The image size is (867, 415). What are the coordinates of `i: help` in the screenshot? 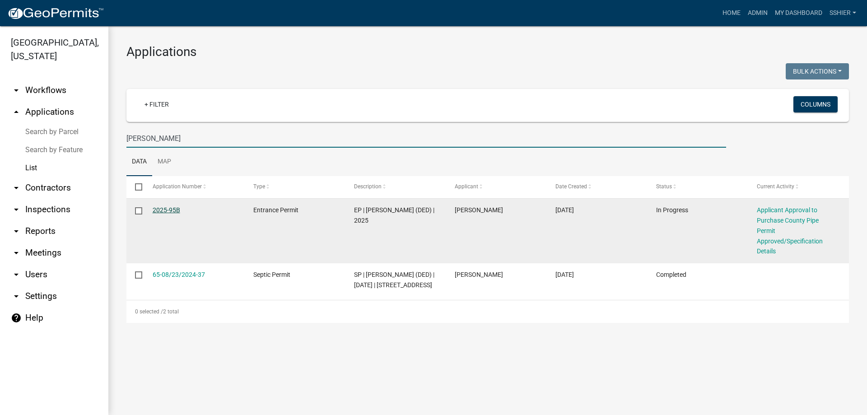 It's located at (16, 318).